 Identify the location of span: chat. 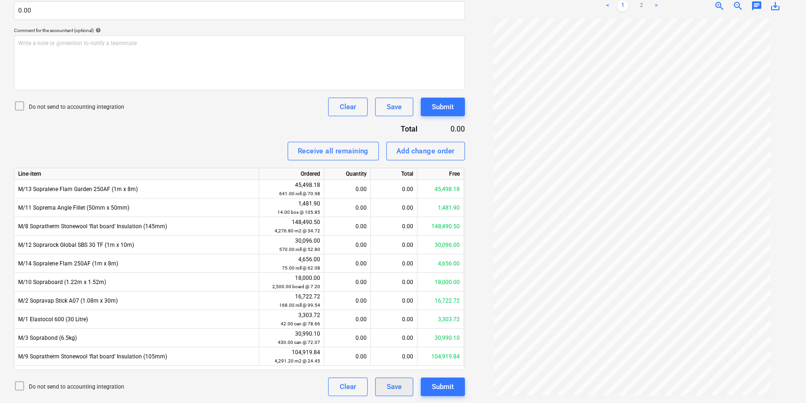
(756, 6).